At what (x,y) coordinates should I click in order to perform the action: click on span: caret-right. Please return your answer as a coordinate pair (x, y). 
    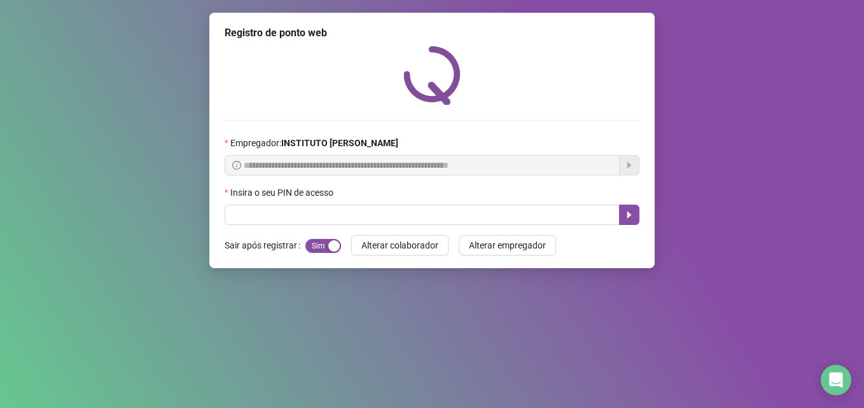
    Looking at the image, I should click on (629, 215).